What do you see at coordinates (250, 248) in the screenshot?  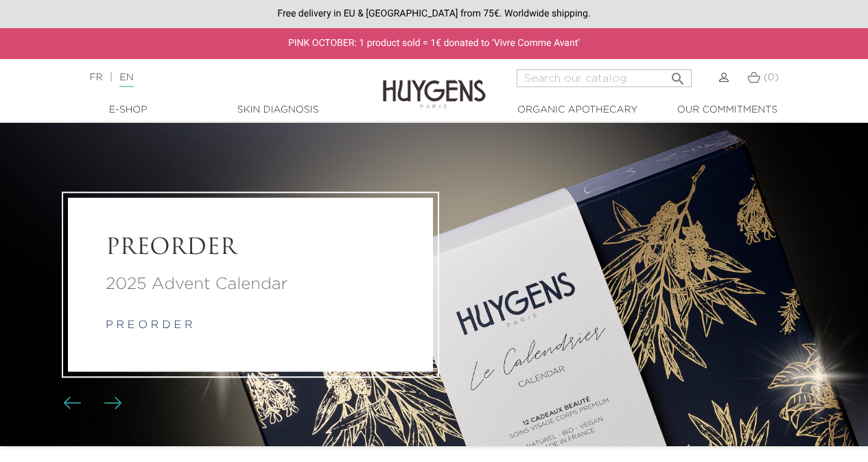 I see `a: PREORDER` at bounding box center [250, 248].